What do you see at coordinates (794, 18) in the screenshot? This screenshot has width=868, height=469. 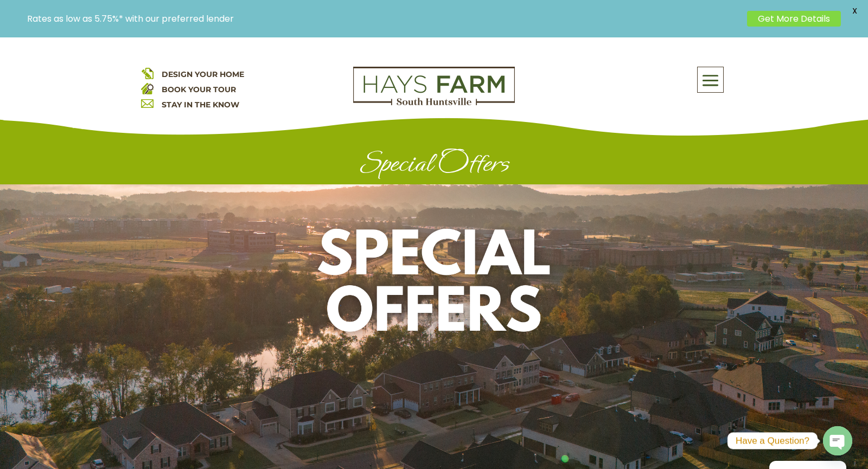 I see `a: Get More Details` at bounding box center [794, 18].